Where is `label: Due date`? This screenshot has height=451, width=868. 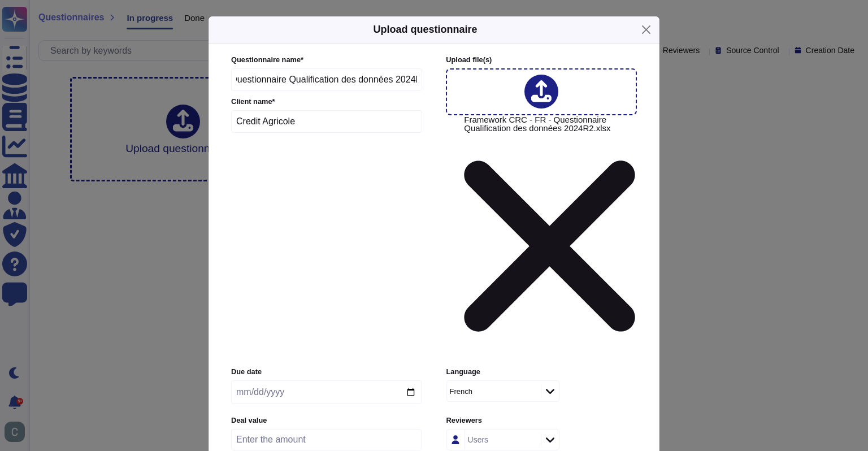 label: Due date is located at coordinates (326, 372).